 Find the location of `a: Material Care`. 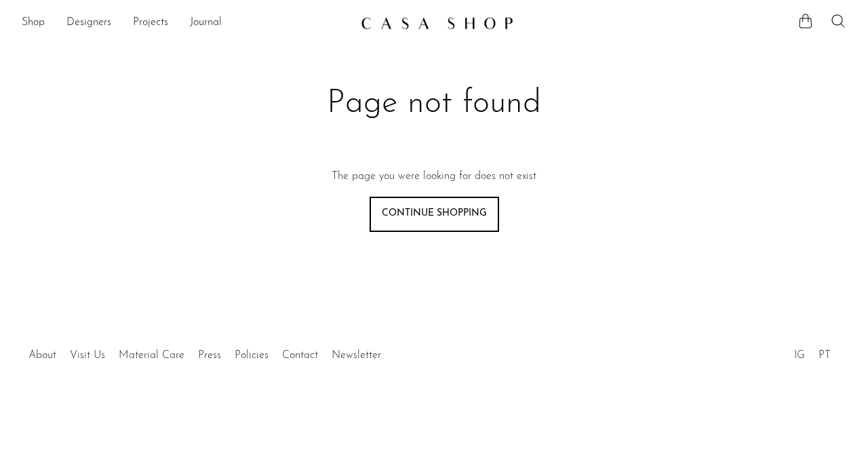

a: Material Care is located at coordinates (151, 355).